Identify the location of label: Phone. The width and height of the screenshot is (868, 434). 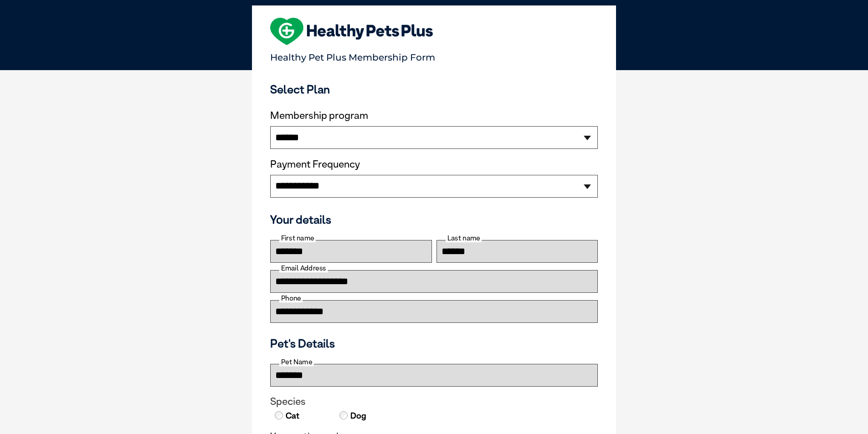
(291, 298).